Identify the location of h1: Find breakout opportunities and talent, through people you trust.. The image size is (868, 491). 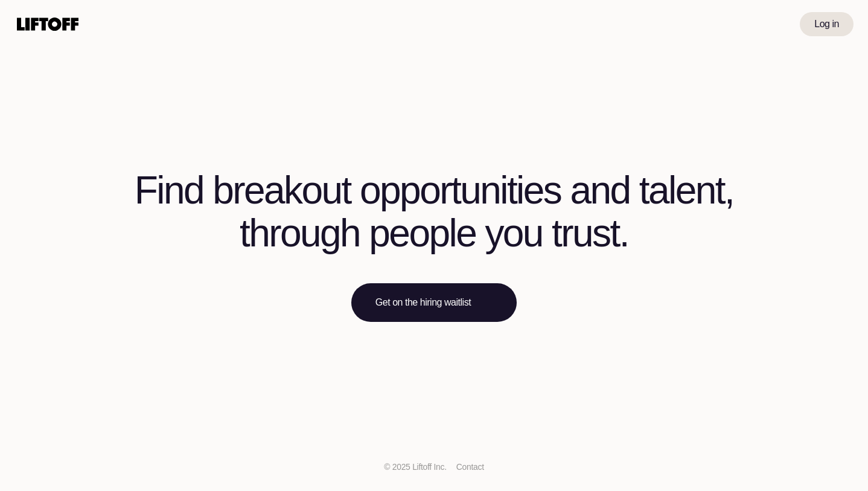
(434, 211).